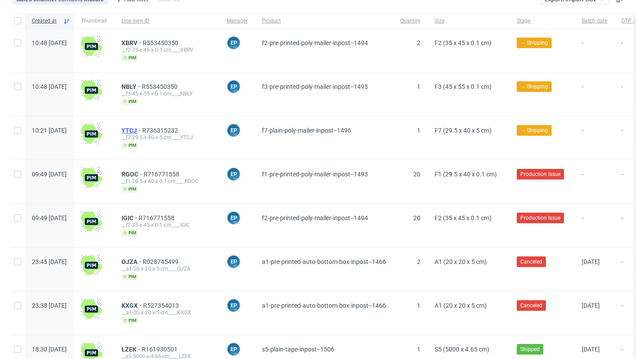 The image size is (636, 359). I want to click on span: Line item ID, so click(167, 21).